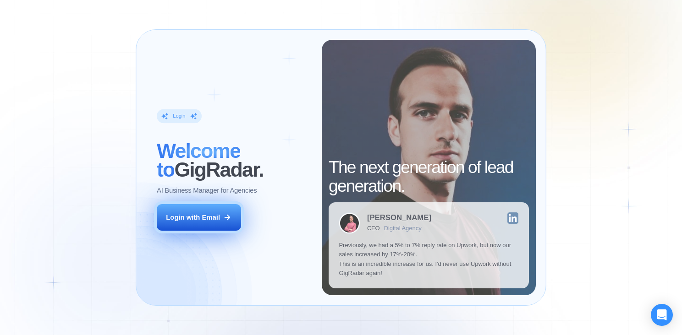  Describe the element at coordinates (234, 161) in the screenshot. I see `h2: ‍ GigRadar.` at that location.